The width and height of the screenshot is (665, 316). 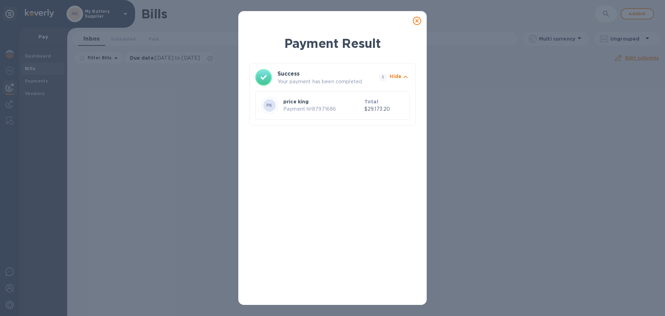 What do you see at coordinates (384, 109) in the screenshot?
I see `p: $29,173.20` at bounding box center [384, 109].